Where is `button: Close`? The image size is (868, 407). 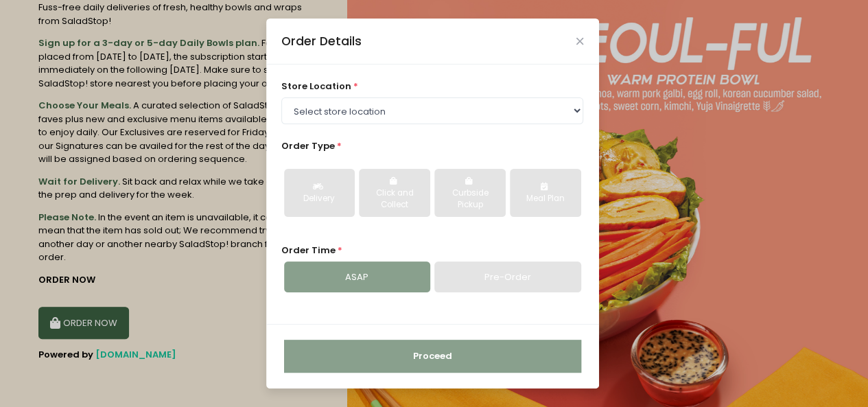
button: Close is located at coordinates (580, 41).